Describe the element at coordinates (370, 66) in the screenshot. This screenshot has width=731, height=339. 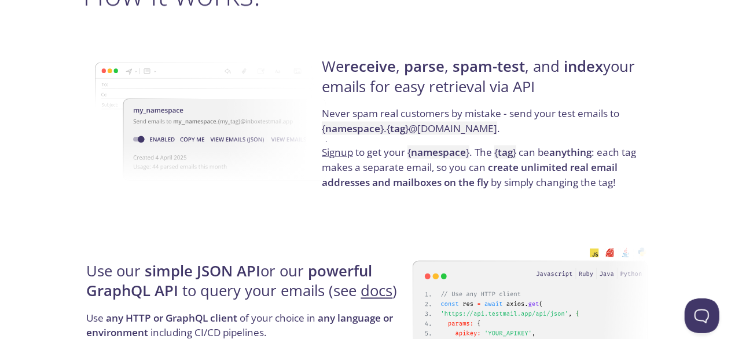
I see `strong: receive` at that location.